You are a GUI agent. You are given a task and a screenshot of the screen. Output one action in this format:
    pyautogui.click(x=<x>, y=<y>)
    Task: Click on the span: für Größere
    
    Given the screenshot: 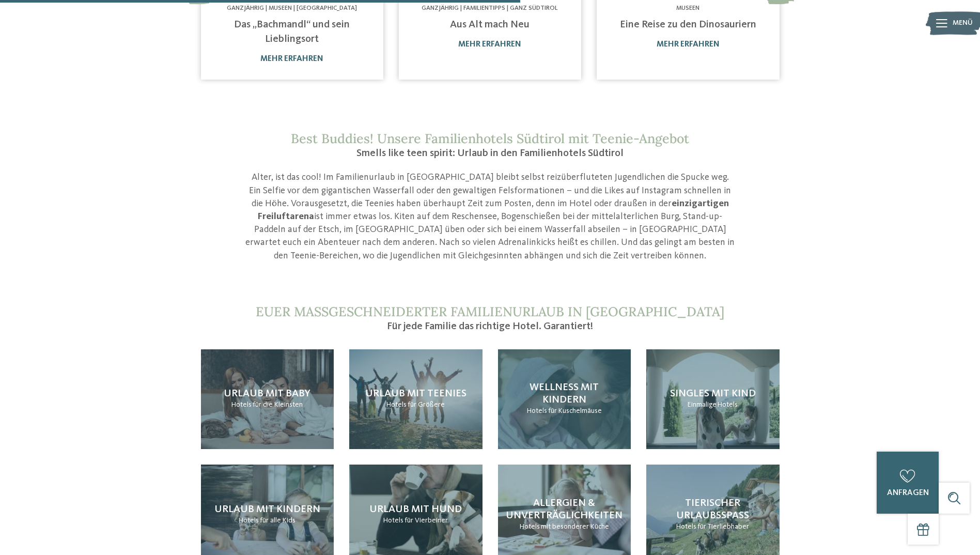 What is the action you would take?
    pyautogui.click(x=426, y=405)
    